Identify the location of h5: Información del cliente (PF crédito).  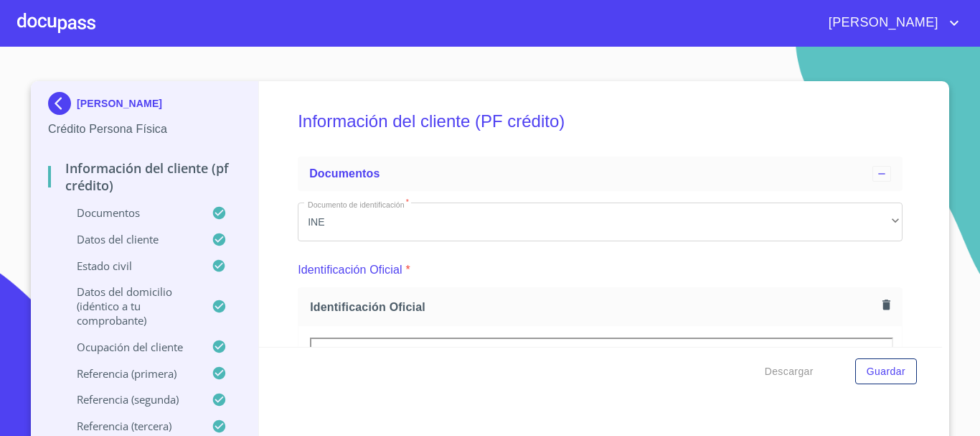
(600, 121).